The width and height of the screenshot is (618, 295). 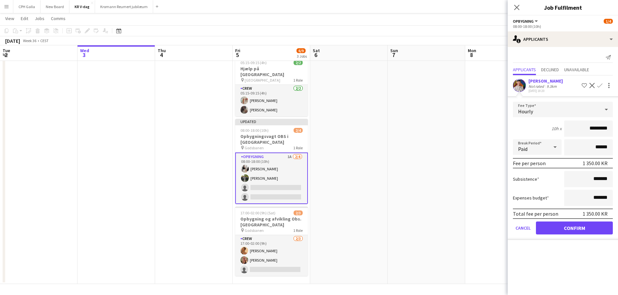 What do you see at coordinates (574, 228) in the screenshot?
I see `button: Confirm` at bounding box center [574, 228].